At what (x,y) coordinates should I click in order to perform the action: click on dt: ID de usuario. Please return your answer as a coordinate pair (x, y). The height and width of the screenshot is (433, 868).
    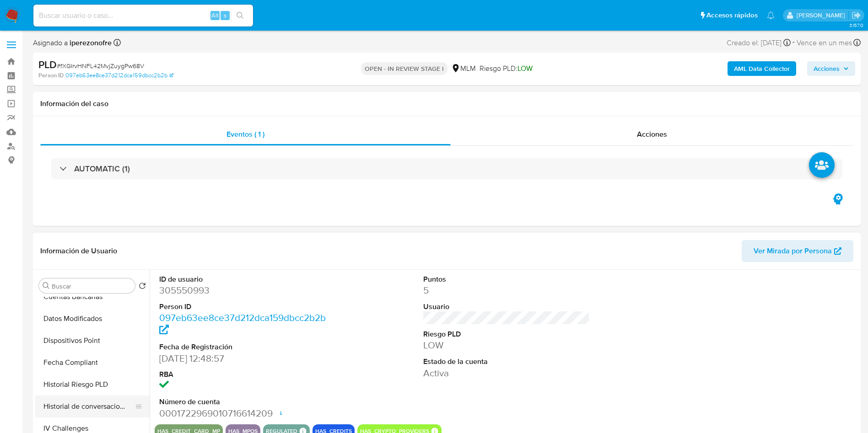
    Looking at the image, I should click on (243, 279).